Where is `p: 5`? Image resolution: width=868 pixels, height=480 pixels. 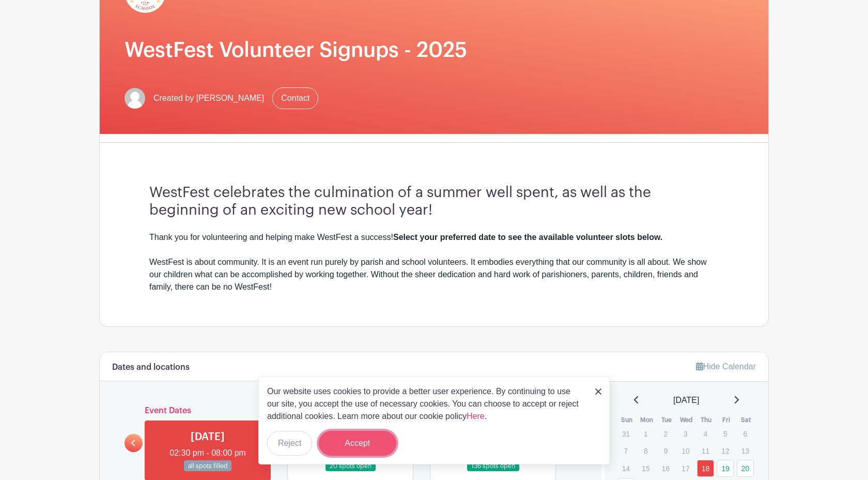
p: 5 is located at coordinates (725, 433).